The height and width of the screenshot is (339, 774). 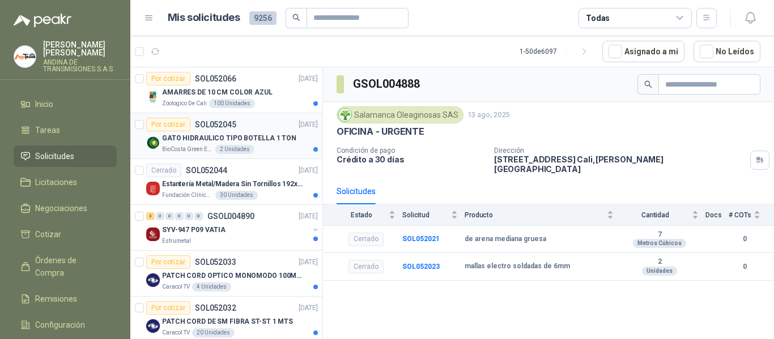 What do you see at coordinates (421, 239) in the screenshot?
I see `a: SOL052021` at bounding box center [421, 239].